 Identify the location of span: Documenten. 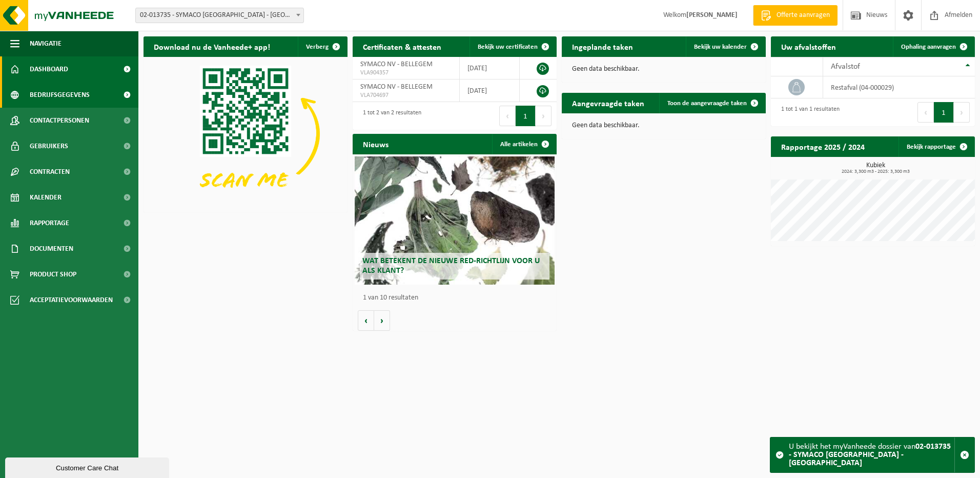
(51, 249).